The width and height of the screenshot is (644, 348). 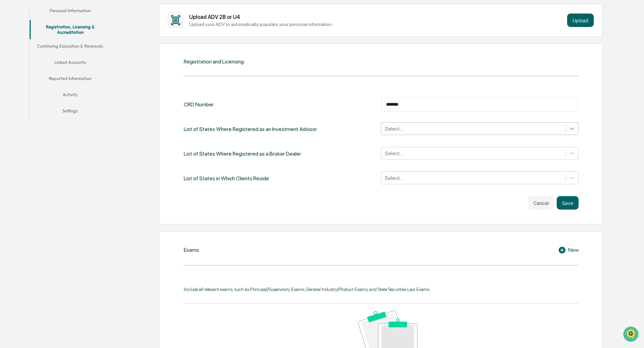 What do you see at coordinates (250, 129) in the screenshot?
I see `div: List of States Where Registered as an Investment Advisor` at bounding box center [250, 129].